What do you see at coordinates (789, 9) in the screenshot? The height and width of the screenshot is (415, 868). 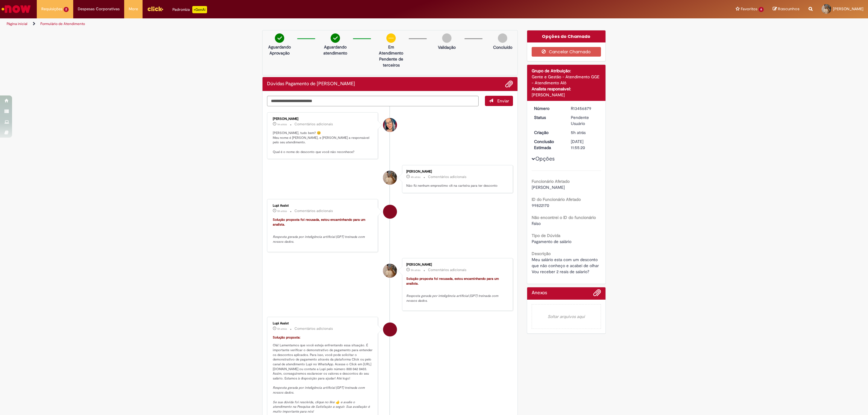 I see `span: Rascunhos` at bounding box center [789, 9].